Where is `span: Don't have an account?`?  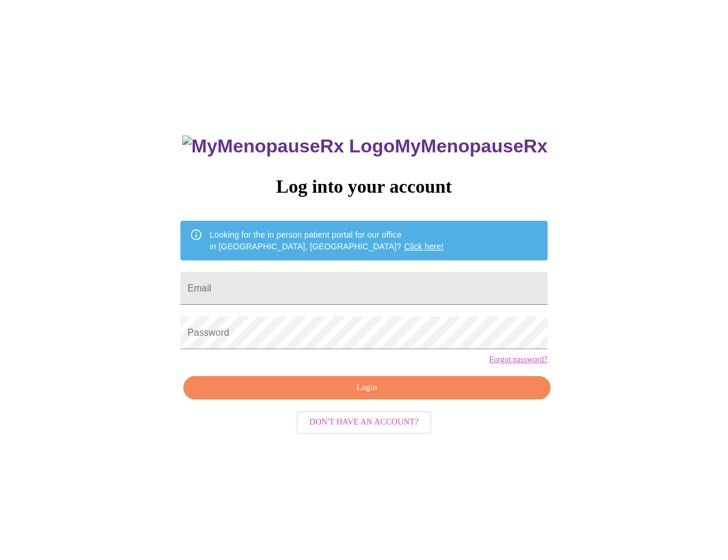
span: Don't have an account? is located at coordinates (364, 422).